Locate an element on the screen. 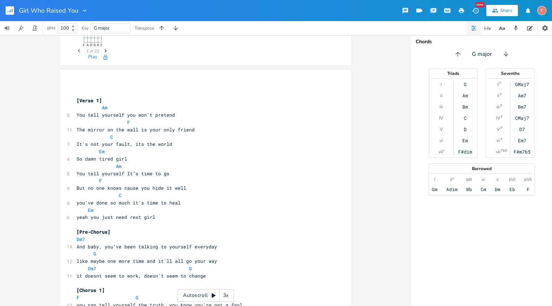  div: Bm7 is located at coordinates (522, 107).